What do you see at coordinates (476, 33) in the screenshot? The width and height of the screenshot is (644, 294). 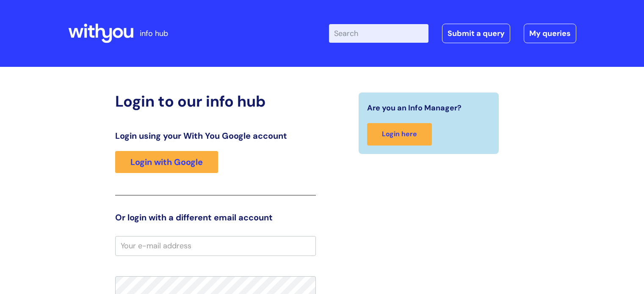 I see `a: Submit a query` at bounding box center [476, 33].